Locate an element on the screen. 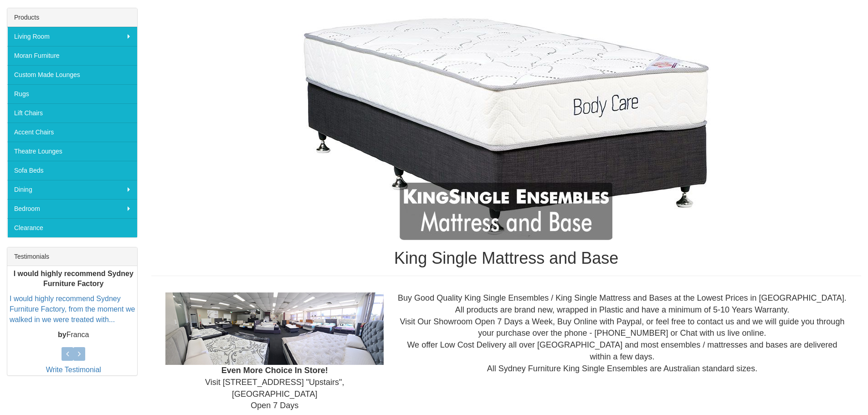  a: Accent Chairs is located at coordinates (72, 132).